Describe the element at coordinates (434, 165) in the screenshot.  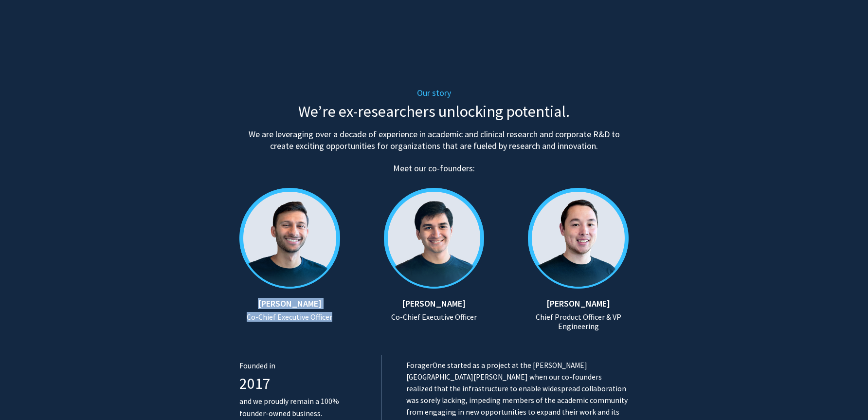
I see `h4: Meet our co-founders:` at that location.